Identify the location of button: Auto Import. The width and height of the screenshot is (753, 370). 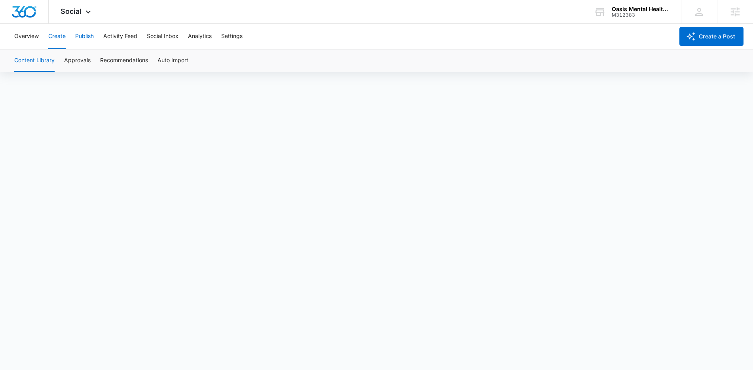
(173, 61).